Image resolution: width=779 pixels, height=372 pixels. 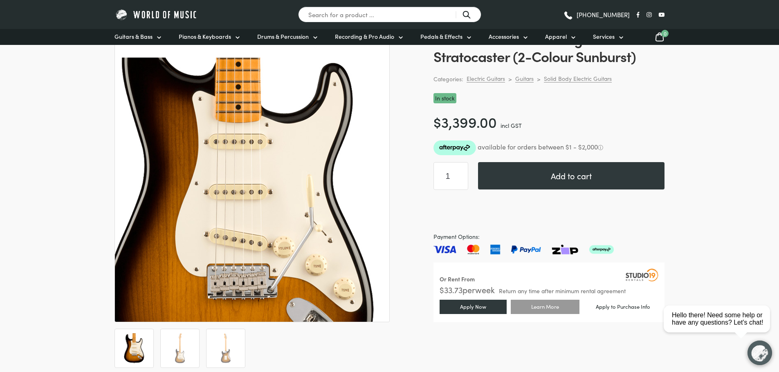 I want to click on span: Guitars & Bass, so click(x=133, y=36).